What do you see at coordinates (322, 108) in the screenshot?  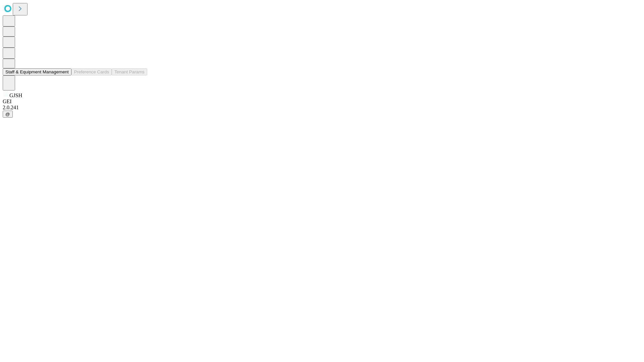 I see `div: 2.0.241` at bounding box center [322, 108].